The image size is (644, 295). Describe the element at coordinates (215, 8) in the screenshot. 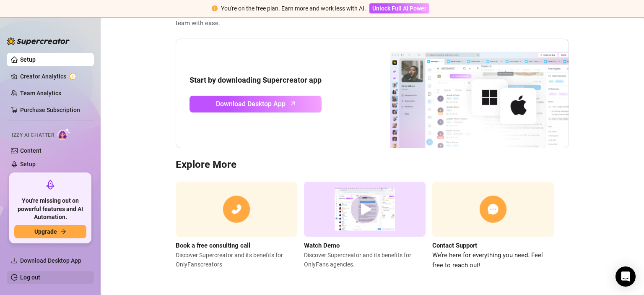

I see `span: exclamation-circle` at that location.